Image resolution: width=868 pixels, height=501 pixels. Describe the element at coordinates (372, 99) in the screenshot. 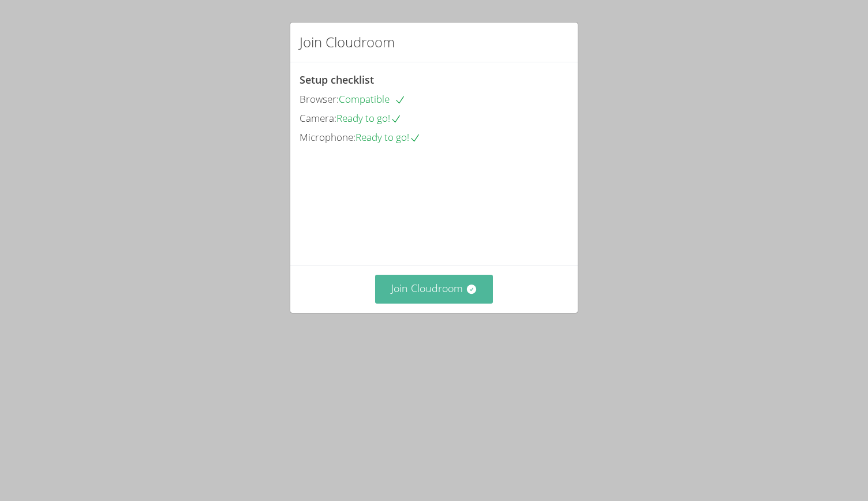

I see `span: Compatible` at that location.